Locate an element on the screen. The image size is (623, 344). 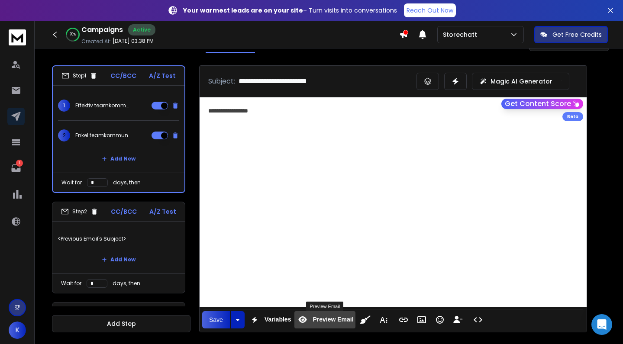
img: logo is located at coordinates (17, 37).